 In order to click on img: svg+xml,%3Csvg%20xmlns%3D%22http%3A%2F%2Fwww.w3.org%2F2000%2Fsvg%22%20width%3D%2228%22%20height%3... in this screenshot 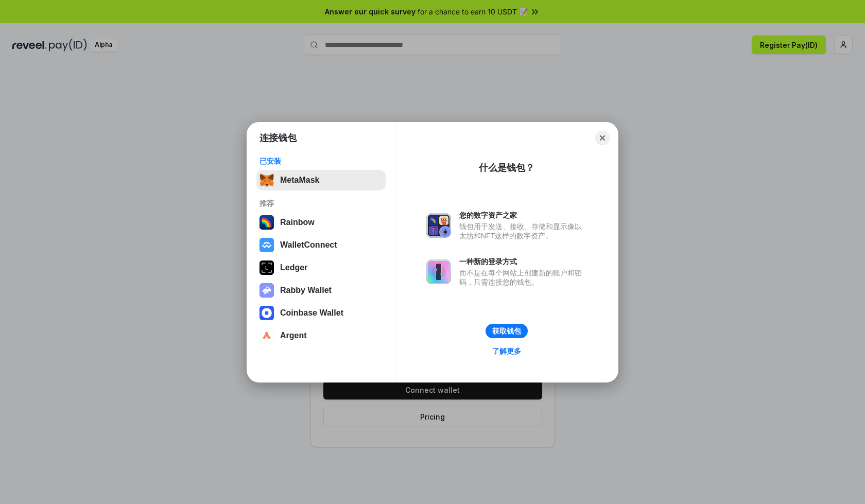, I will do `click(267, 267)`.